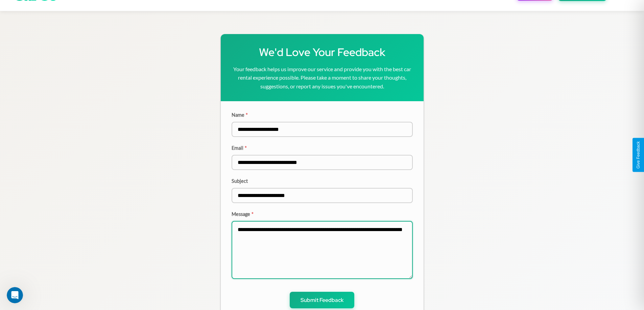 This screenshot has height=310, width=644. I want to click on div: Give Feedback, so click(639, 155).